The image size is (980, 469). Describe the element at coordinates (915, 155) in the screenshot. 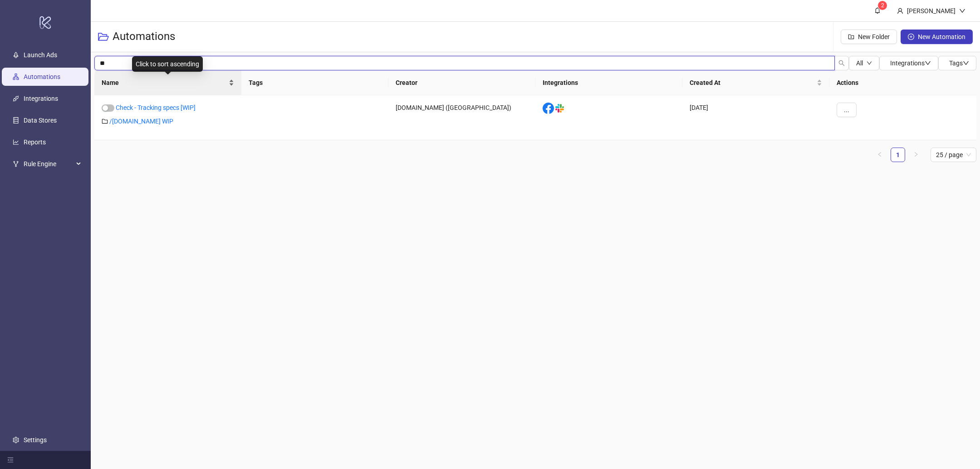

I see `li: Next Page` at that location.